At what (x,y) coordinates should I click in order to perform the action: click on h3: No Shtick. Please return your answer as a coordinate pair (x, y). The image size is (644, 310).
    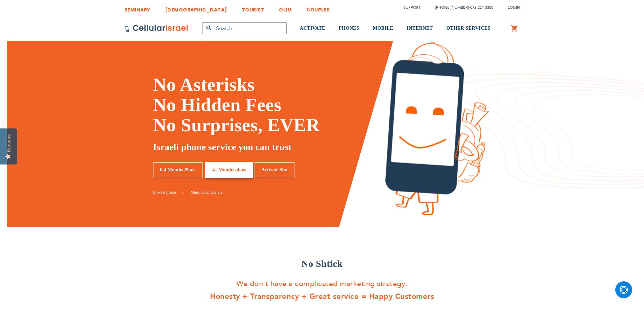
    Looking at the image, I should click on (322, 264).